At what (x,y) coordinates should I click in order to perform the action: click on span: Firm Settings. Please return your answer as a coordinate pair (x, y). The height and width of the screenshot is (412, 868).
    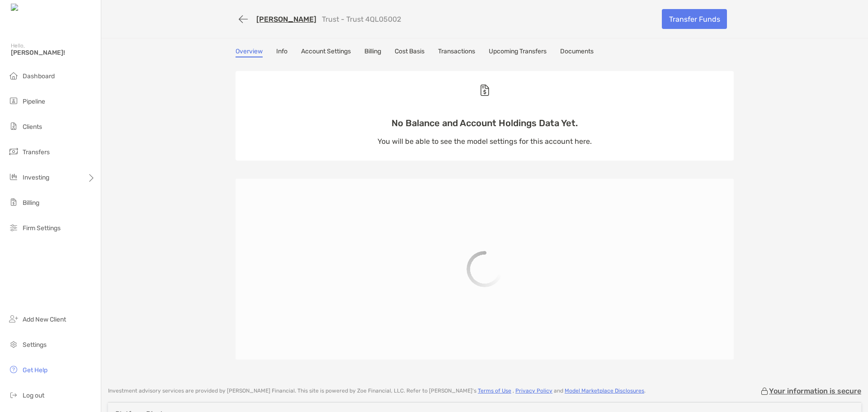
    Looking at the image, I should click on (42, 228).